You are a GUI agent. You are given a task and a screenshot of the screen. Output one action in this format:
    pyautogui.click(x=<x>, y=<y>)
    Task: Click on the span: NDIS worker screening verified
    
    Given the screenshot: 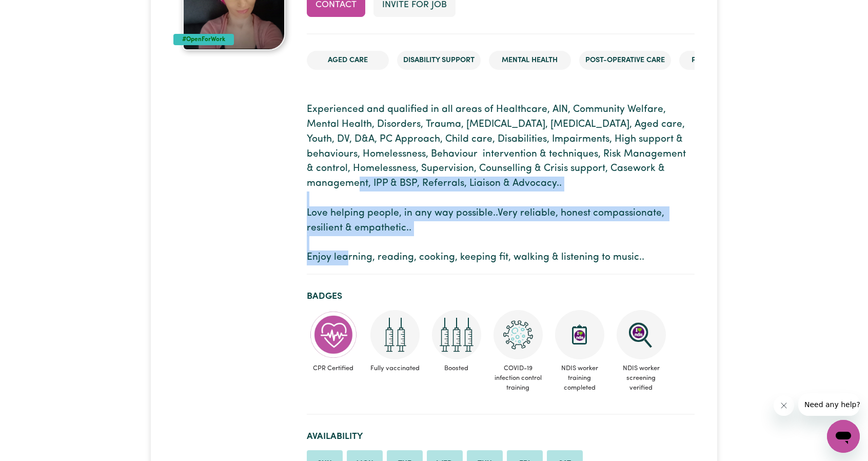 What is the action you would take?
    pyautogui.click(x=641, y=378)
    